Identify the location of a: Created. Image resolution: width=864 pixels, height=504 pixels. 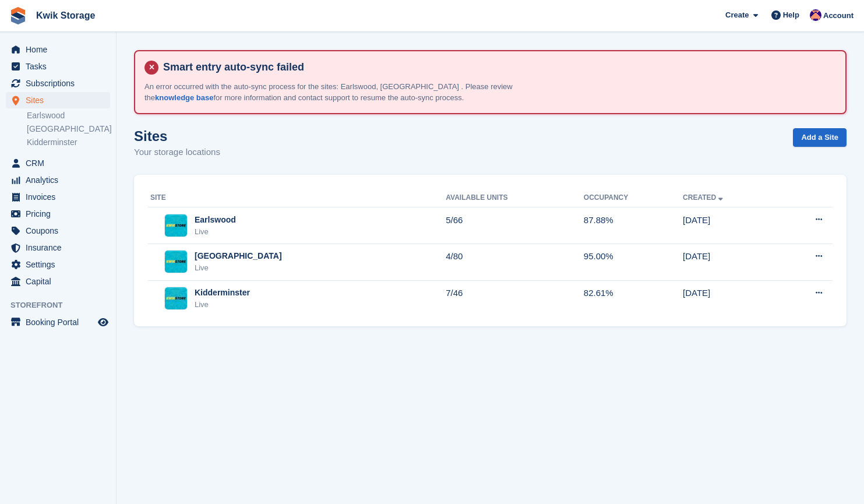
(704, 198).